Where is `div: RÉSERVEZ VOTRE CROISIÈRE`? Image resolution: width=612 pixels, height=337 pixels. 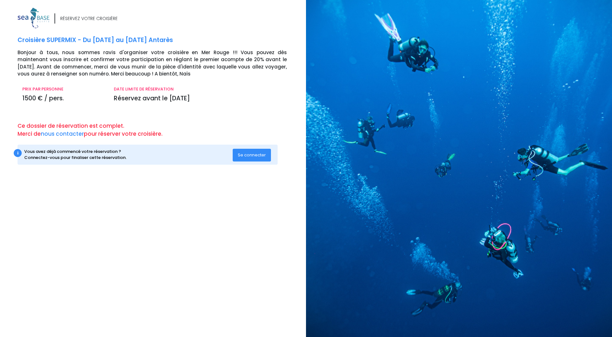
div: RÉSERVEZ VOTRE CROISIÈRE is located at coordinates (89, 18).